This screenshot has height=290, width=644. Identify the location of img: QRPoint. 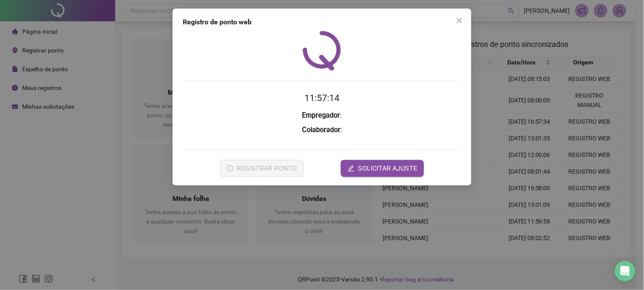
(322, 51).